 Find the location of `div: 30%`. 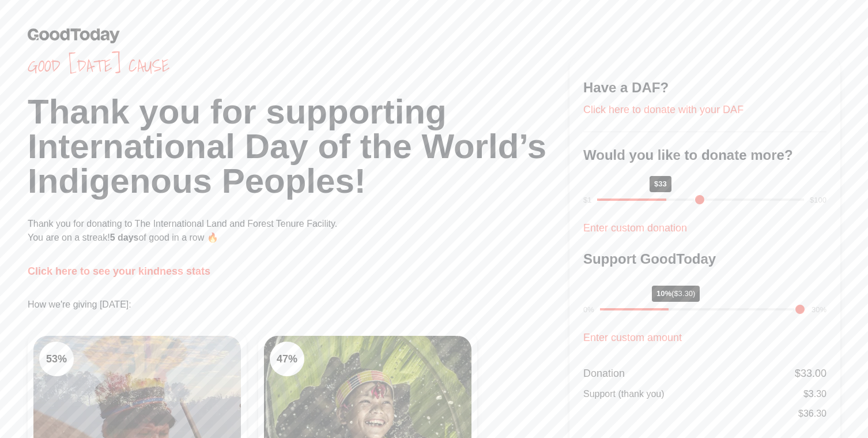

div: 30% is located at coordinates (819, 310).